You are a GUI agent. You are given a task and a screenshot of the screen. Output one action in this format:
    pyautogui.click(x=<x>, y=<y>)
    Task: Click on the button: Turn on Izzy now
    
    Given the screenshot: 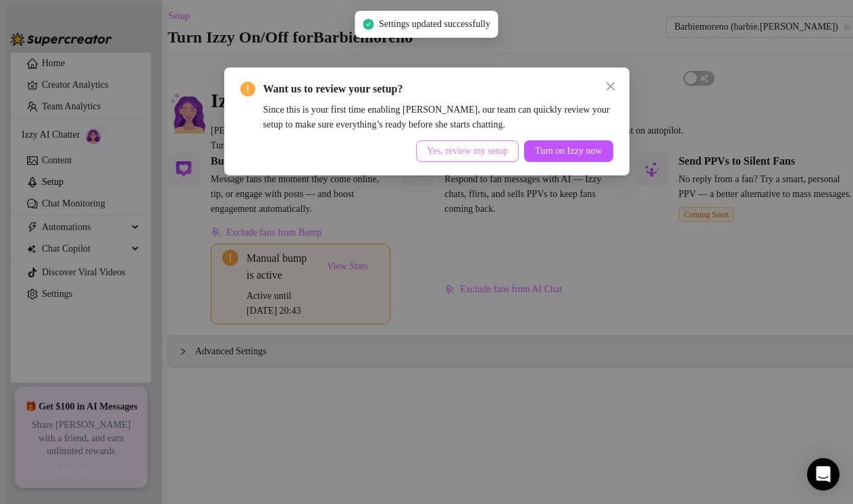 What is the action you would take?
    pyautogui.click(x=568, y=151)
    